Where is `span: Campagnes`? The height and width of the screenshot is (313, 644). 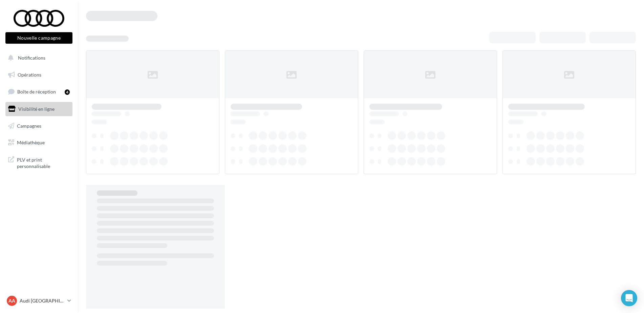 span: Campagnes is located at coordinates (29, 126).